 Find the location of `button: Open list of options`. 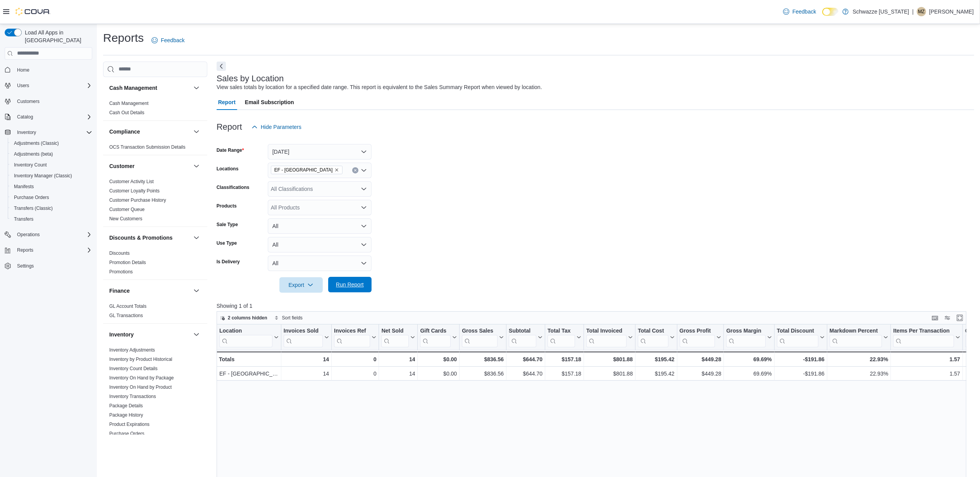

button: Open list of options is located at coordinates (364, 170).